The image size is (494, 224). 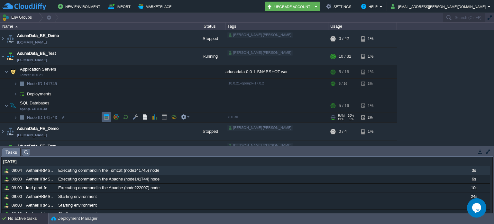 I want to click on div: No active tasks, so click(x=28, y=218).